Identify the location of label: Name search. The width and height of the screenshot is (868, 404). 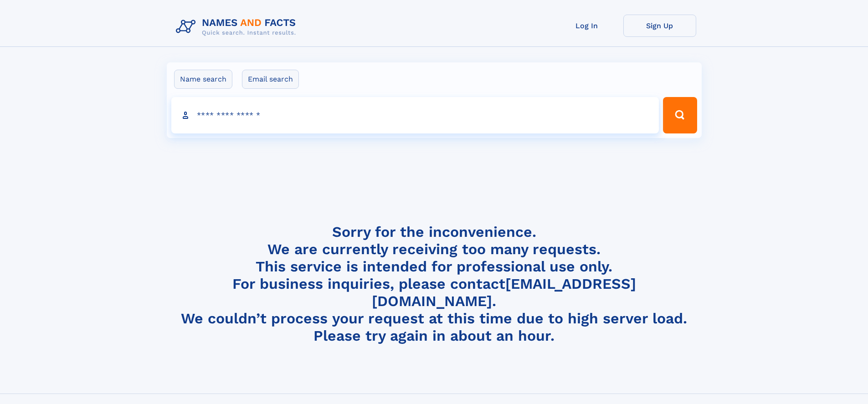
(204, 80).